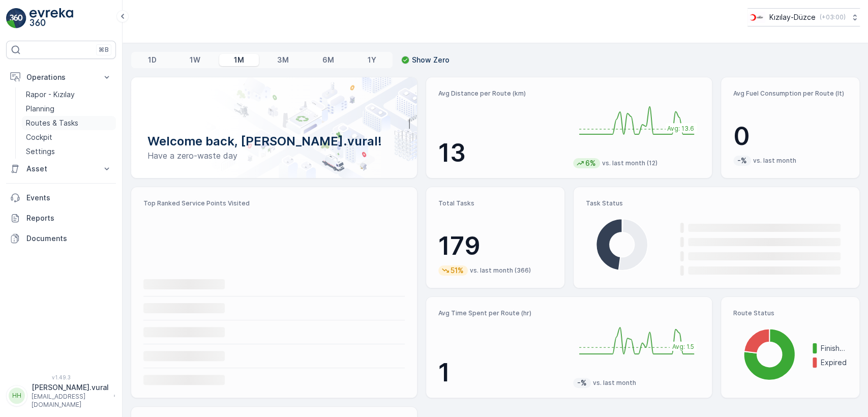 The height and width of the screenshot is (417, 868). Describe the element at coordinates (69, 151) in the screenshot. I see `a: Settings` at that location.